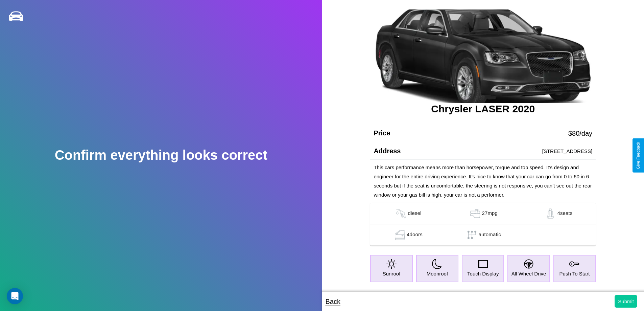 Image resolution: width=644 pixels, height=311 pixels. I want to click on h4: Address, so click(387, 151).